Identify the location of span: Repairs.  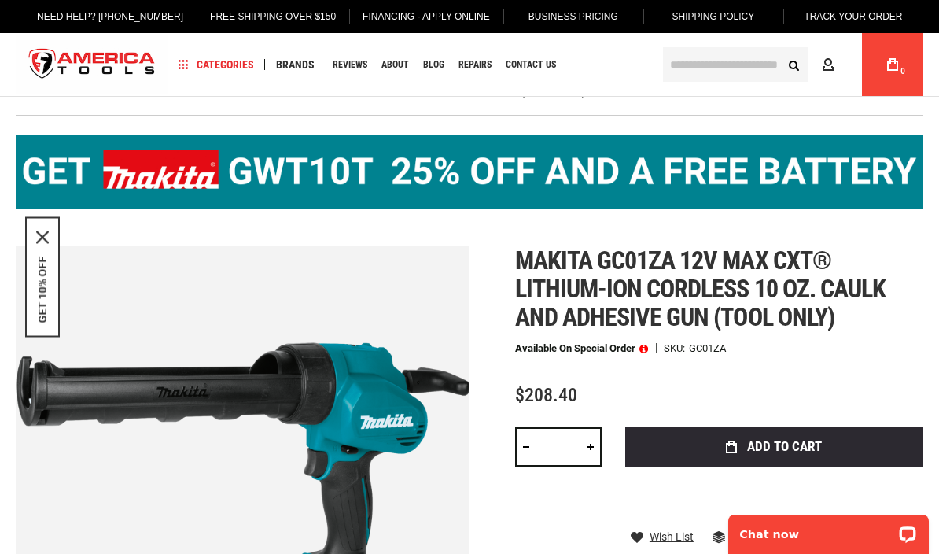
(475, 64).